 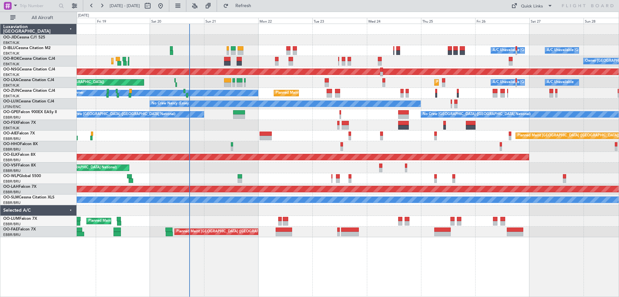 I want to click on span: OO-SLM, so click(x=11, y=197).